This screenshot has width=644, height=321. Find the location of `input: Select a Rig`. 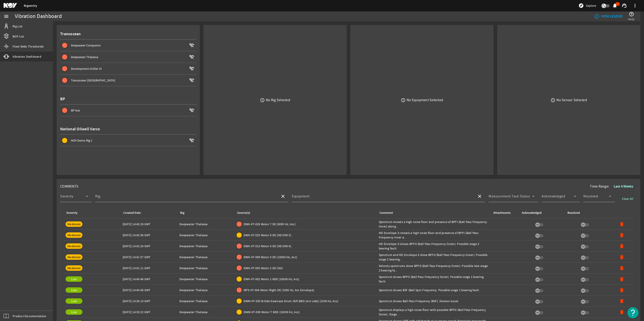

input: Select a Rig is located at coordinates (186, 198).